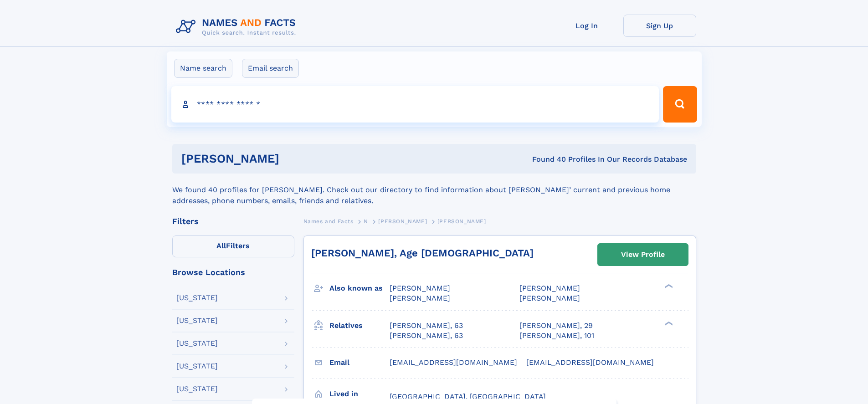 This screenshot has height=404, width=868. Describe the element at coordinates (415, 104) in the screenshot. I see `input: search input` at that location.